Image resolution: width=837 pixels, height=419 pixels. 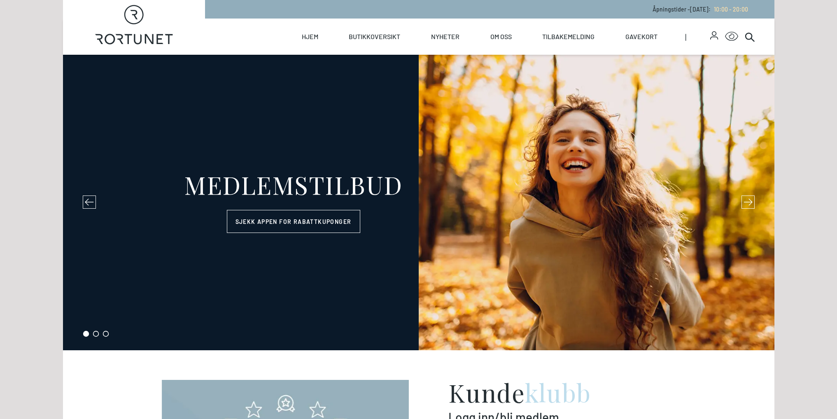 I want to click on a: 10:00 - 20:00, so click(x=729, y=9).